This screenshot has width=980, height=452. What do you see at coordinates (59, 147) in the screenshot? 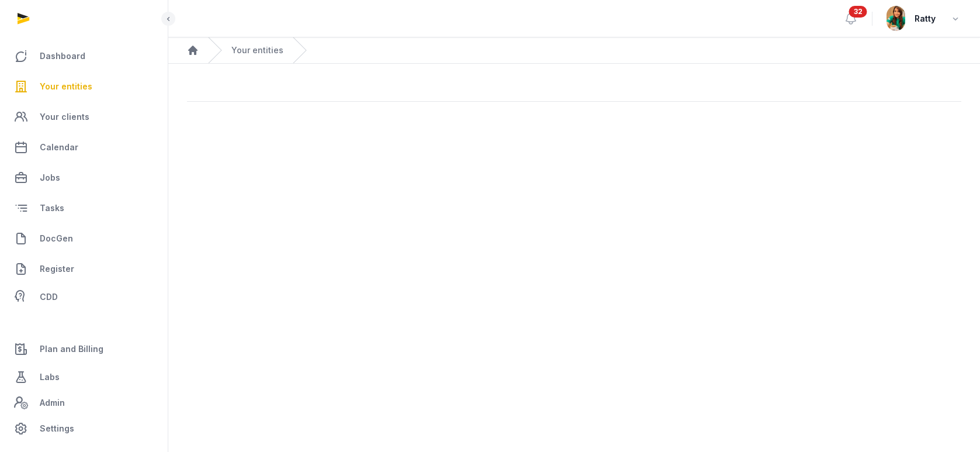
I see `span: Calendar` at bounding box center [59, 147].